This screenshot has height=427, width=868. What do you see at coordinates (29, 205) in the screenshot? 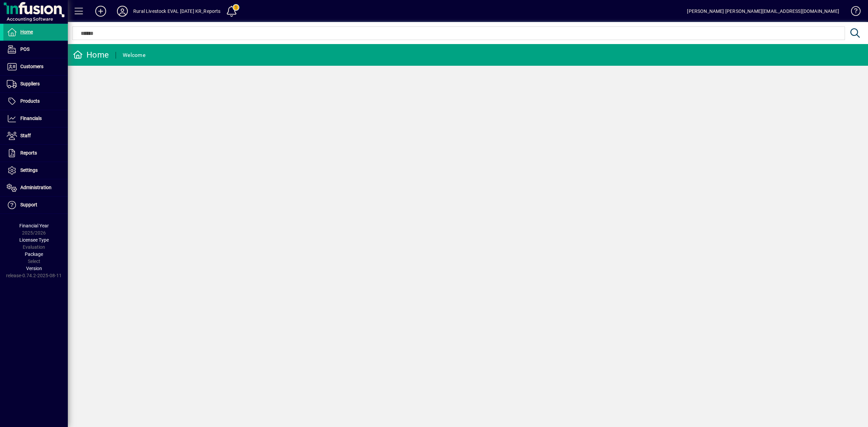
I see `span: Support` at bounding box center [29, 205].